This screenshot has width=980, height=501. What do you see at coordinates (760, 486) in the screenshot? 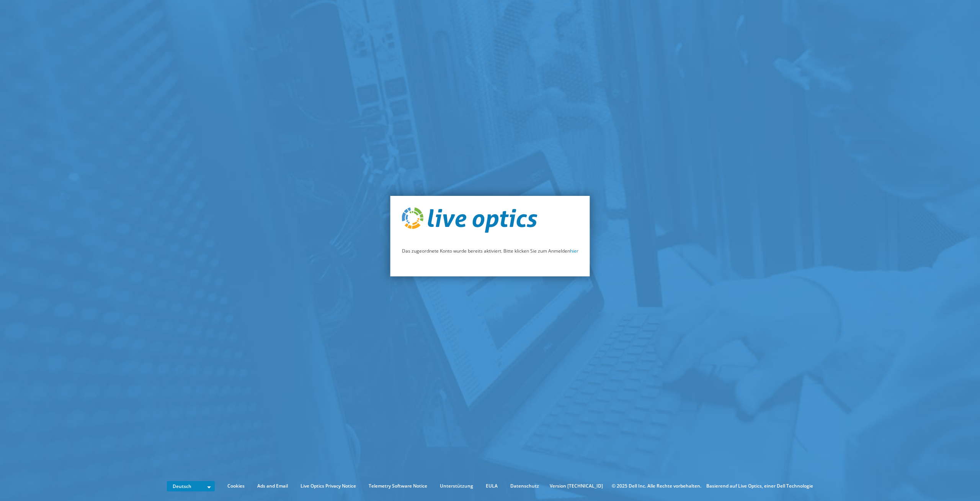
I see `li: Basierend auf Live Optics, einer Dell Technologie` at bounding box center [760, 486].